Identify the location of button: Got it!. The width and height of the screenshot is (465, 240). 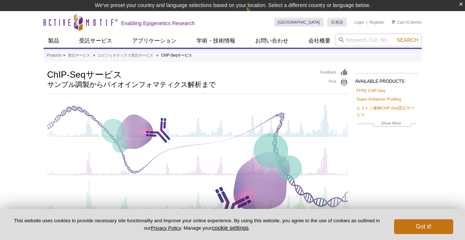
(423, 226).